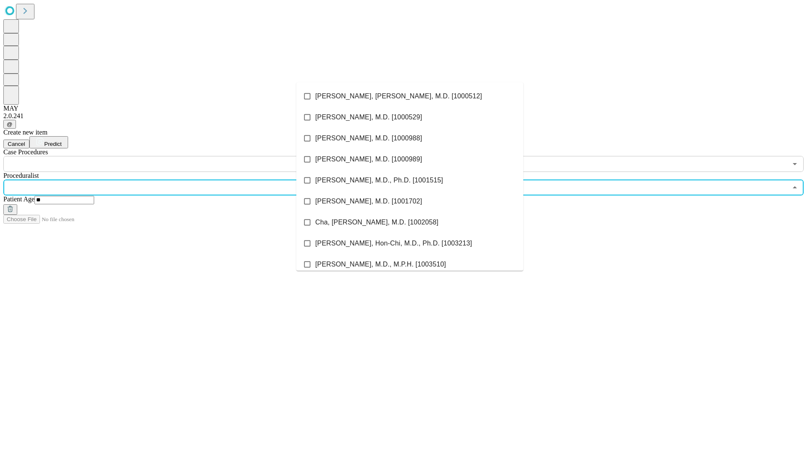 This screenshot has width=807, height=454. What do you see at coordinates (19, 199) in the screenshot?
I see `span: Patient Age` at bounding box center [19, 199].